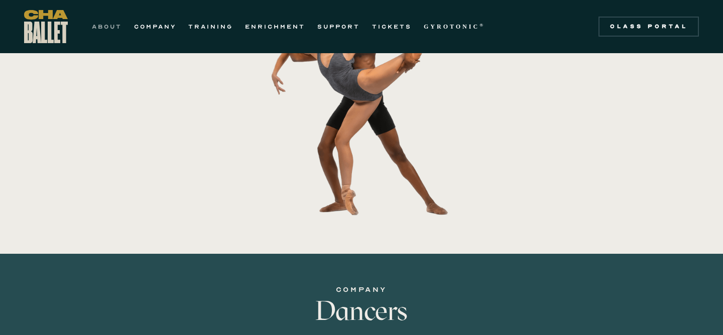  What do you see at coordinates (275, 27) in the screenshot?
I see `a: ENRICHMENT` at bounding box center [275, 27].